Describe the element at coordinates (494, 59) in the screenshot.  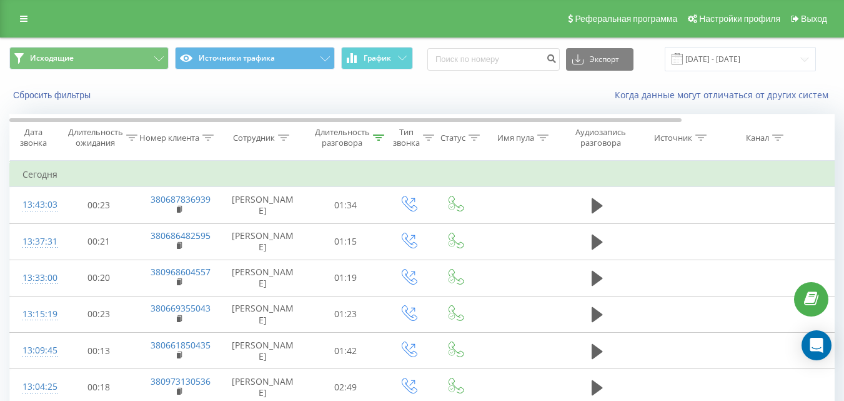
I see `input: Поиск по номеру` at that location.